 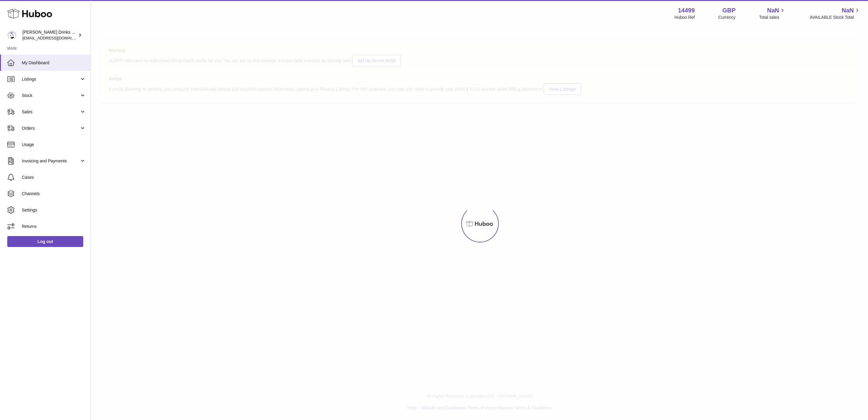 I want to click on a: Log out, so click(x=45, y=241).